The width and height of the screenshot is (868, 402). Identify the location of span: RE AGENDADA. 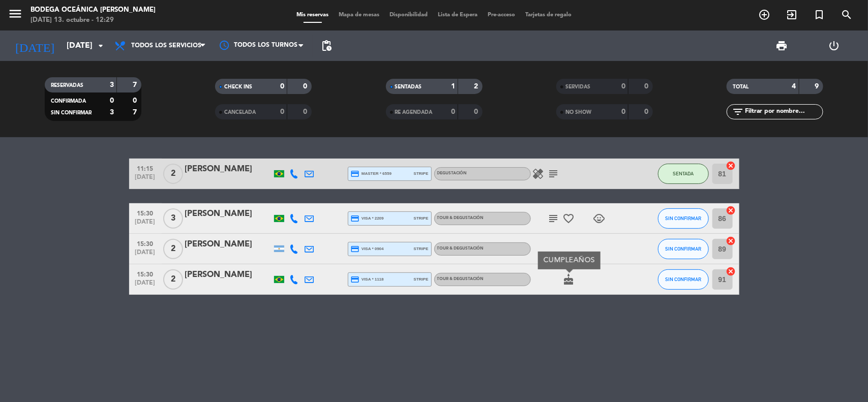
(414, 113).